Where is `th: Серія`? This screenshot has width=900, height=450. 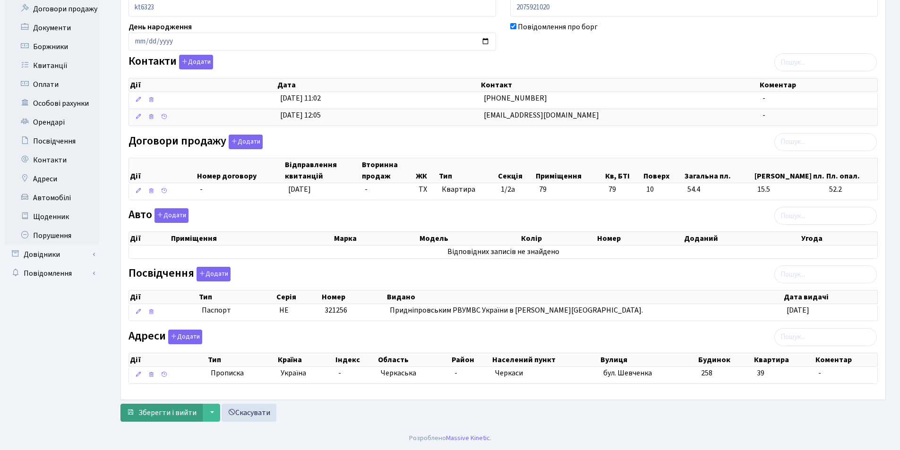 th: Серія is located at coordinates (298, 297).